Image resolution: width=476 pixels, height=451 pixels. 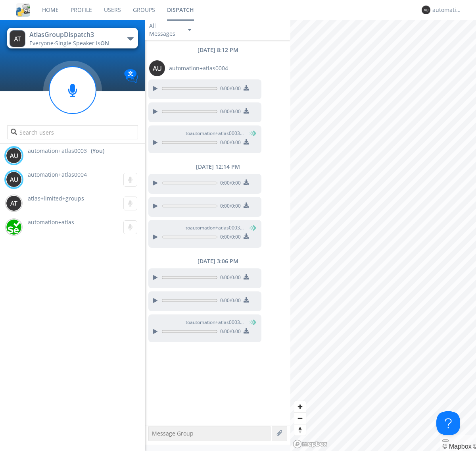 What do you see at coordinates (72, 132) in the screenshot?
I see `input: Search users` at bounding box center [72, 132].